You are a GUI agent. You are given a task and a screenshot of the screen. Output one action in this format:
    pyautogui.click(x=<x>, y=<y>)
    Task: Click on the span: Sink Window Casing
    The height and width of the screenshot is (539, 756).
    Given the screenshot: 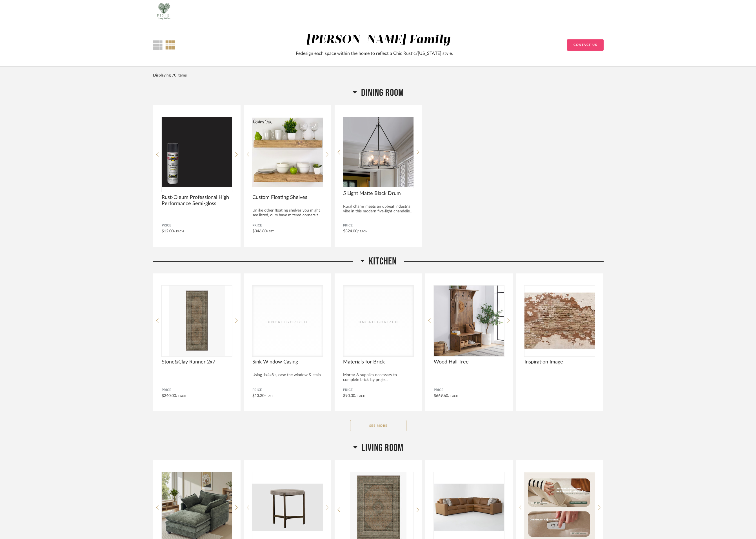 What is the action you would take?
    pyautogui.click(x=288, y=362)
    